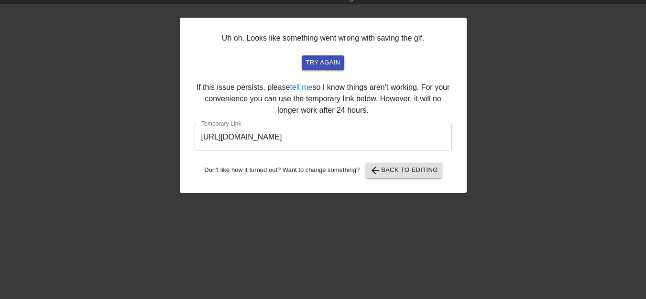 Image resolution: width=646 pixels, height=299 pixels. I want to click on span: Back to Editing, so click(403, 171).